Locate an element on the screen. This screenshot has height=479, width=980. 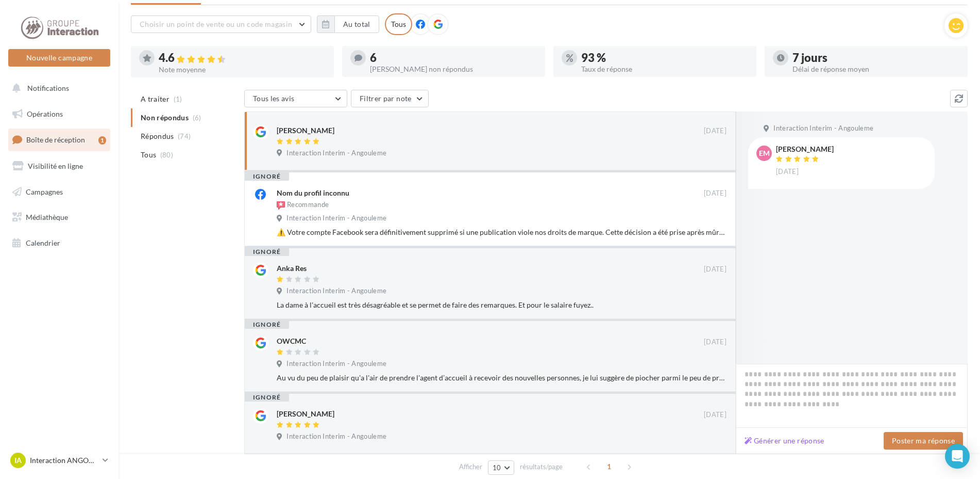
span: Médiathèque is located at coordinates (47, 216).